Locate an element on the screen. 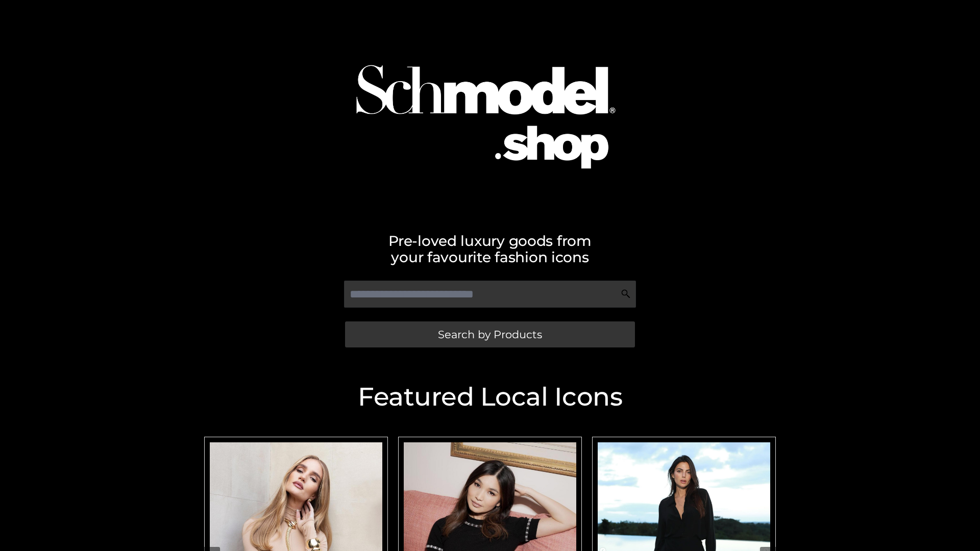  h2: Pre-loved luxury goods from your favourite fashion icons is located at coordinates (490, 249).